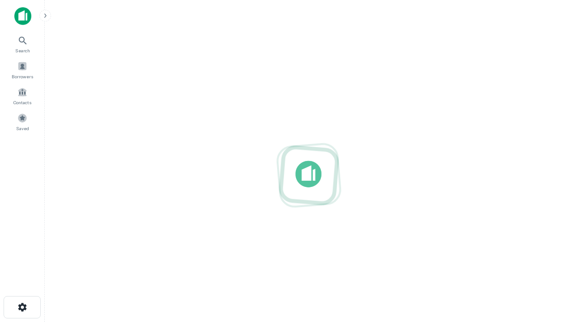  Describe the element at coordinates (22, 44) in the screenshot. I see `div: Search` at that location.